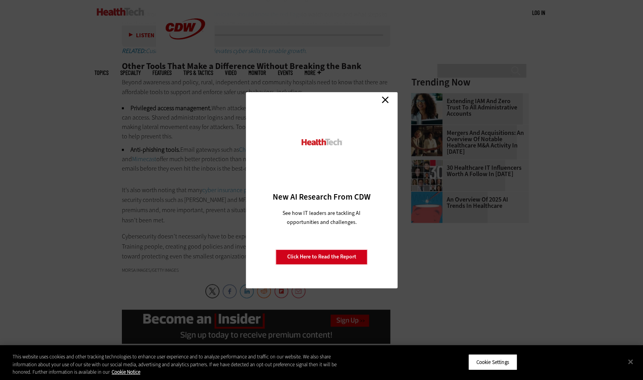 Image resolution: width=643 pixels, height=380 pixels. What do you see at coordinates (493, 362) in the screenshot?
I see `button: Cookie Settings` at bounding box center [493, 362].